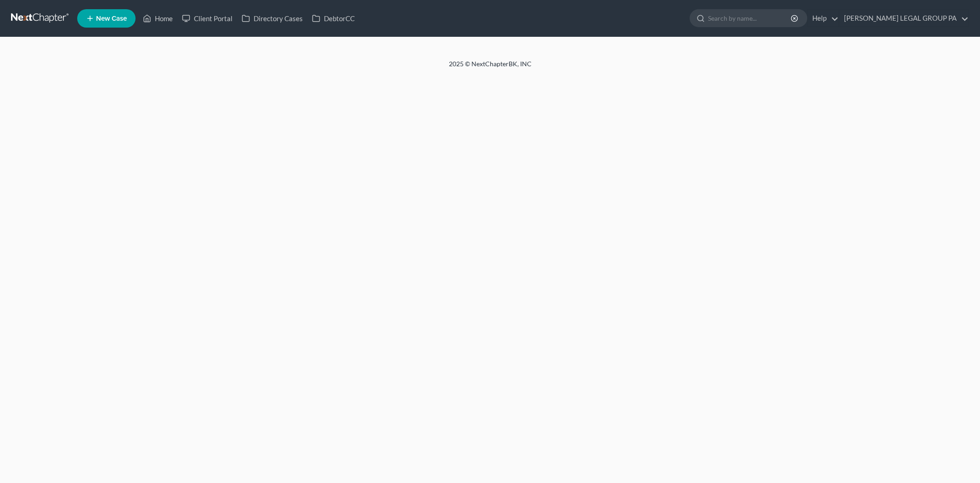 This screenshot has height=483, width=980. Describe the element at coordinates (158, 18) in the screenshot. I see `a: Home` at that location.